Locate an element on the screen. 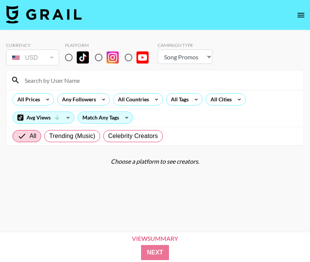  div: Any Followers is located at coordinates (78, 99).